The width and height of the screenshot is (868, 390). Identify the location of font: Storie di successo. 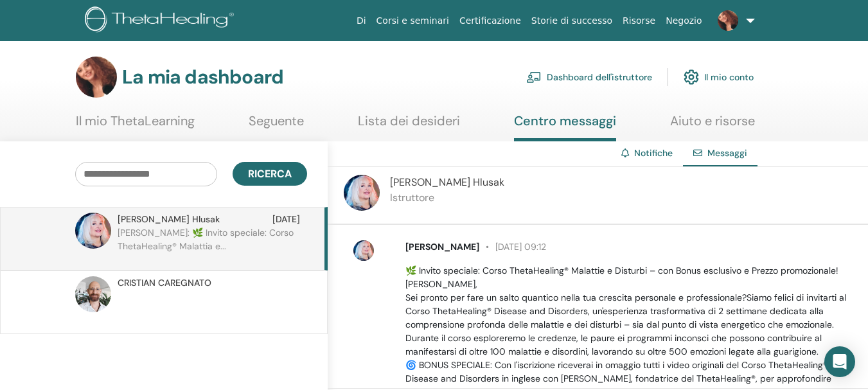
(572, 20).